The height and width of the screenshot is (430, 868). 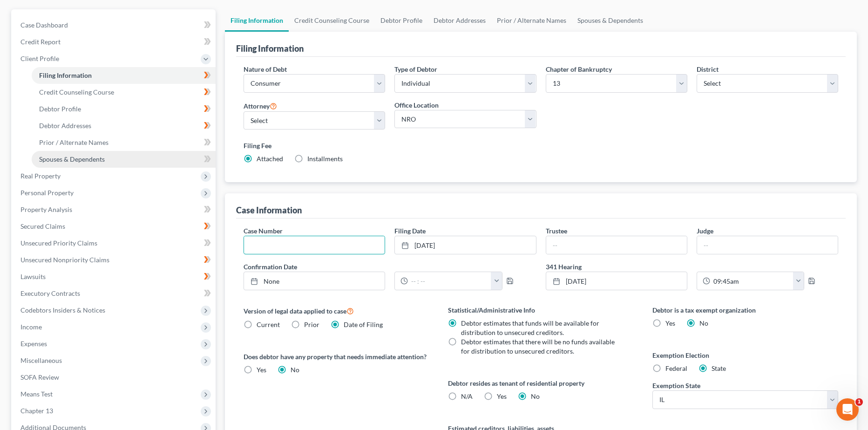 What do you see at coordinates (410, 231) in the screenshot?
I see `label: Filing Date` at bounding box center [410, 231].